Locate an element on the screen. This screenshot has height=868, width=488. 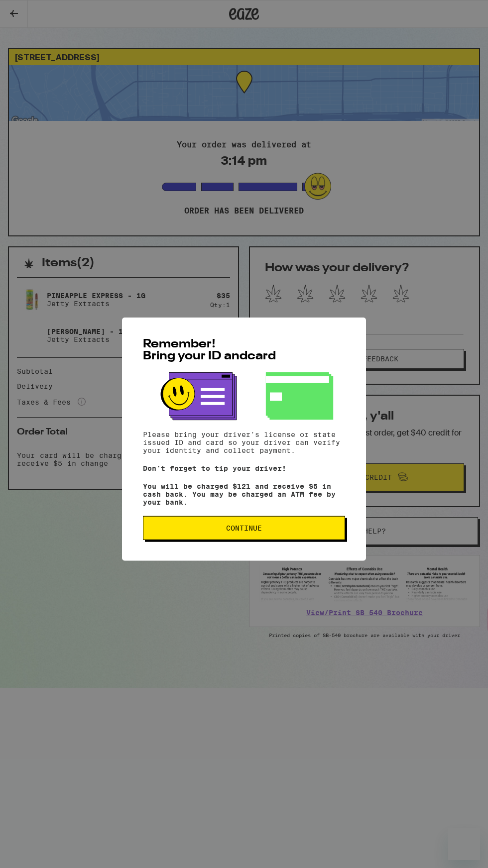
p: You will be charged $121 and receive $5 in cash back. You may be charged an ATM fee by your bank. is located at coordinates (244, 490).